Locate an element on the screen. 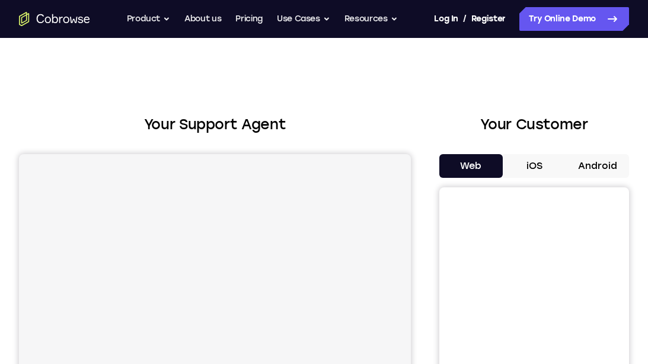  button: Web is located at coordinates (471, 166).